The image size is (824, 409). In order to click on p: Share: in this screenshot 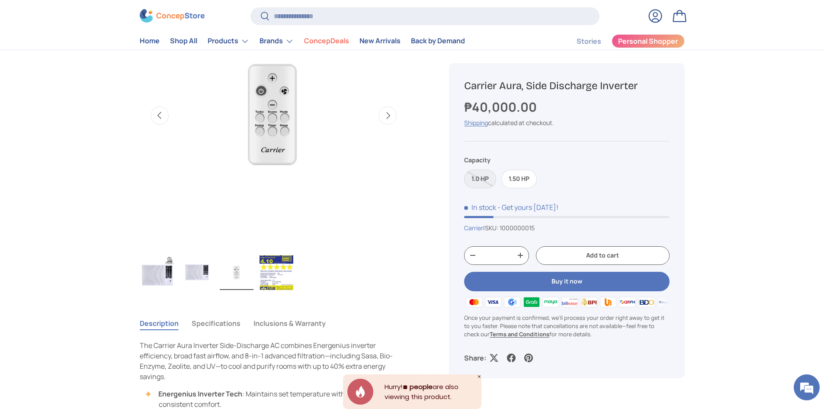, I will do `click(475, 358)`.